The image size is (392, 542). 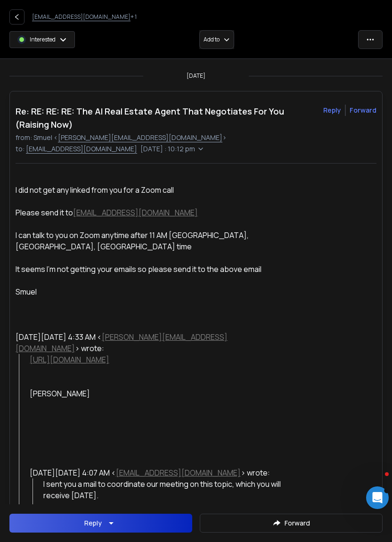 I want to click on button: Interested, so click(x=42, y=40).